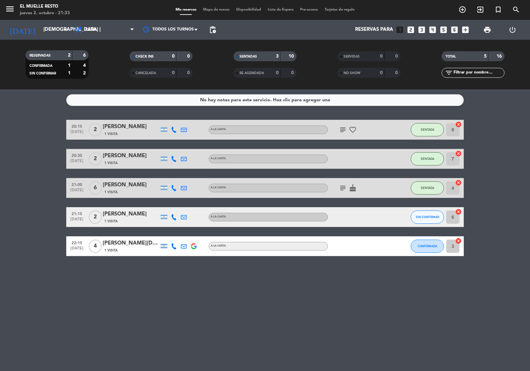 The width and height of the screenshot is (530, 371). Describe the element at coordinates (353, 130) in the screenshot. I see `i: favorite_border` at that location.